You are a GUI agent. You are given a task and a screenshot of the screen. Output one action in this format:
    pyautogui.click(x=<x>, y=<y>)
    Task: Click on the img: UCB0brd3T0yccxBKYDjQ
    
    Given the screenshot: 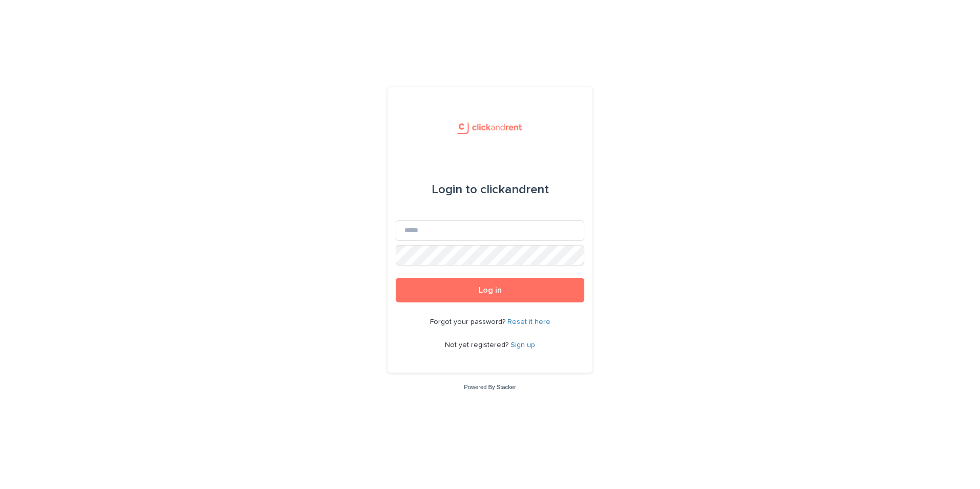 What is the action you would take?
    pyautogui.click(x=489, y=127)
    